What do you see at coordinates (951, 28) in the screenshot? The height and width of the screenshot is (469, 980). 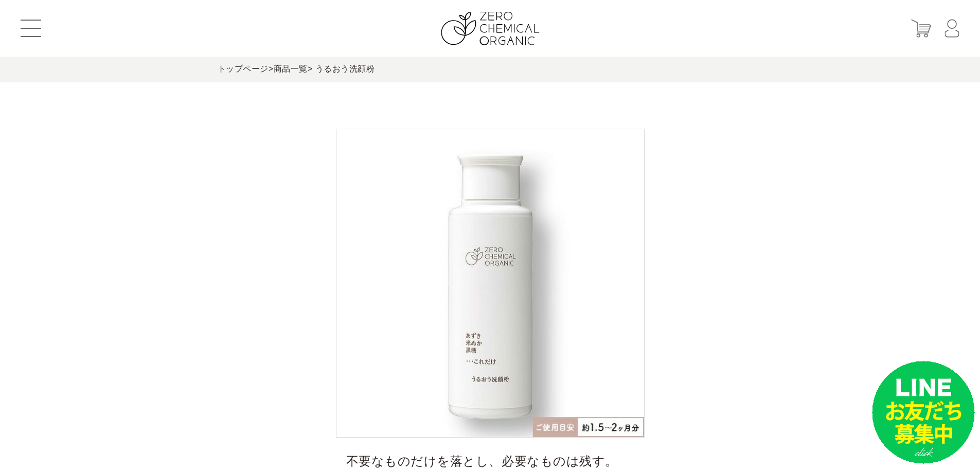 I see `img: マイページ` at bounding box center [951, 28].